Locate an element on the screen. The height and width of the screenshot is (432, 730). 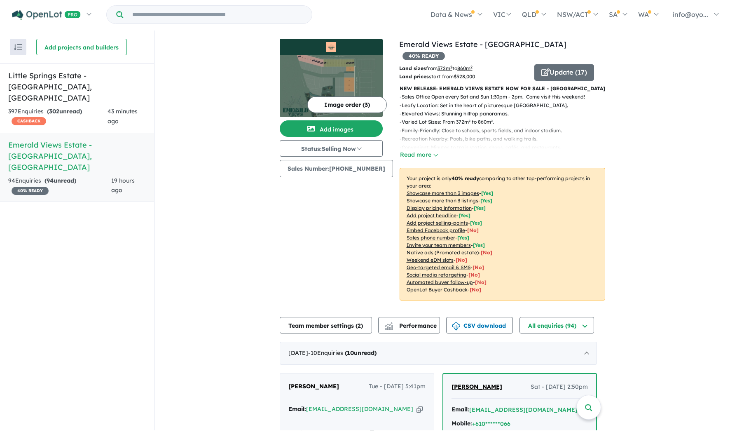
u: Embed Facebook profile is located at coordinates (436, 230).